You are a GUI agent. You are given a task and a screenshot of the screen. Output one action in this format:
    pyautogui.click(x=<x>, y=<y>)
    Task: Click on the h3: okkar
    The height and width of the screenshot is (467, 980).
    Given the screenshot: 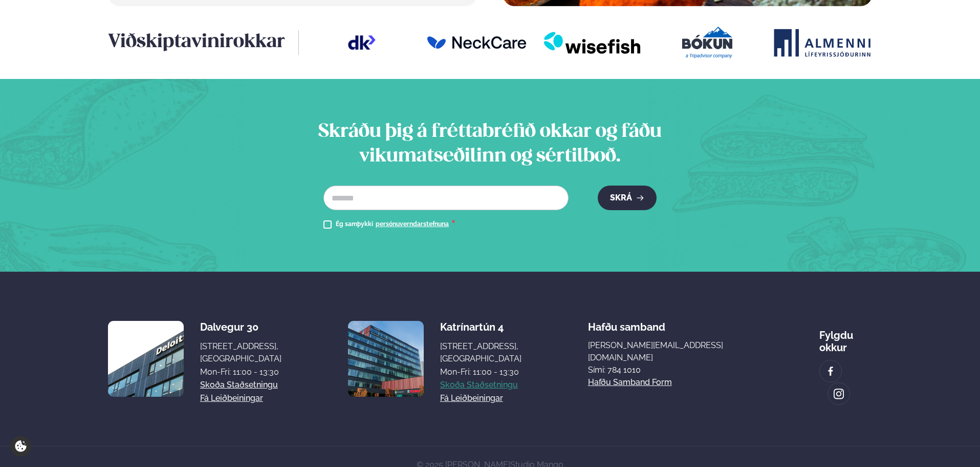 What is the action you would take?
    pyautogui.click(x=203, y=43)
    